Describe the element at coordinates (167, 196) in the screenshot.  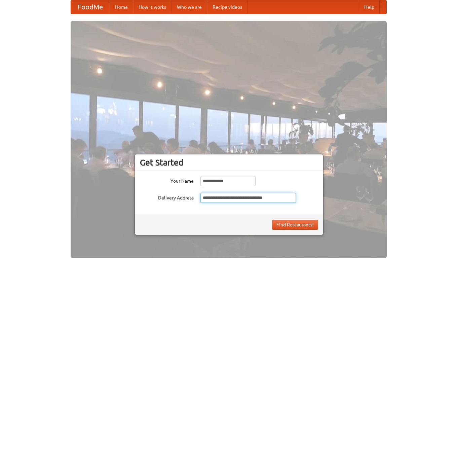
I see `label: Delivery Address` at that location.